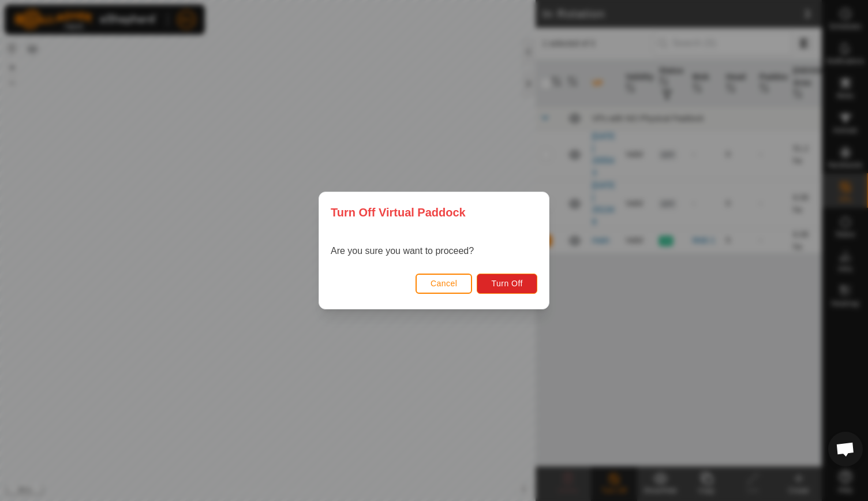 This screenshot has width=868, height=501. What do you see at coordinates (845, 449) in the screenshot?
I see `div: Open chat` at bounding box center [845, 449].